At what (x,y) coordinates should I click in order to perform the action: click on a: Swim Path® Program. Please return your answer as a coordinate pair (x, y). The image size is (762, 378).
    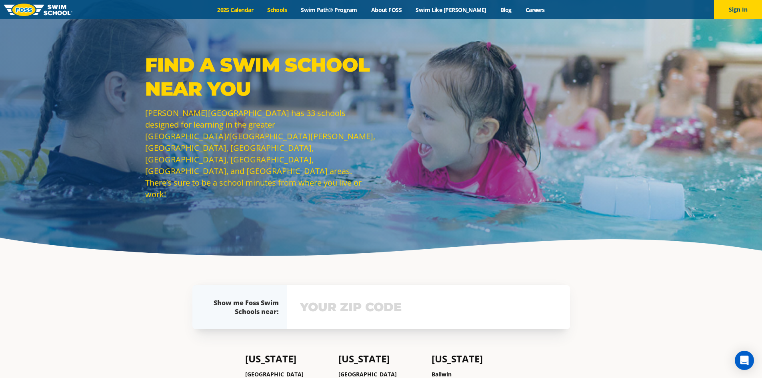
    Looking at the image, I should click on (329, 10).